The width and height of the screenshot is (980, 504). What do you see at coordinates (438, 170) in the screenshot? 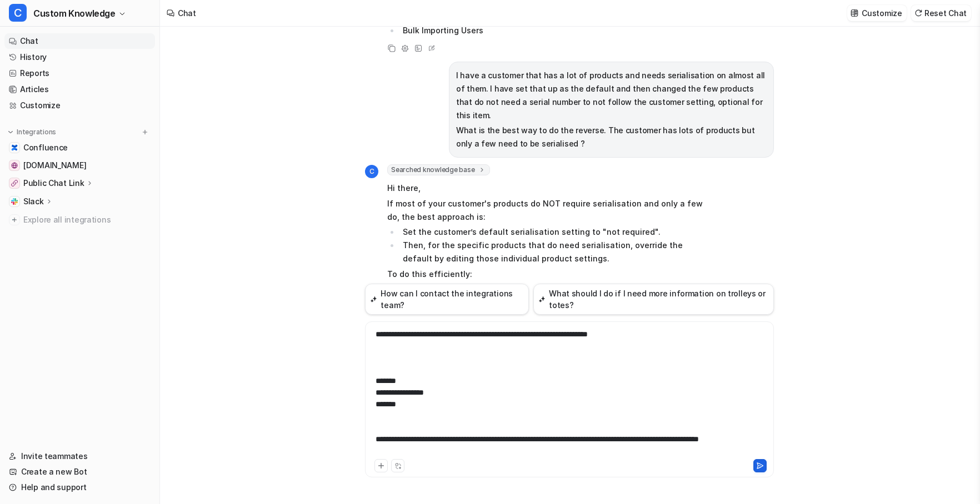
I see `span: Searched knowledge base` at bounding box center [438, 170].